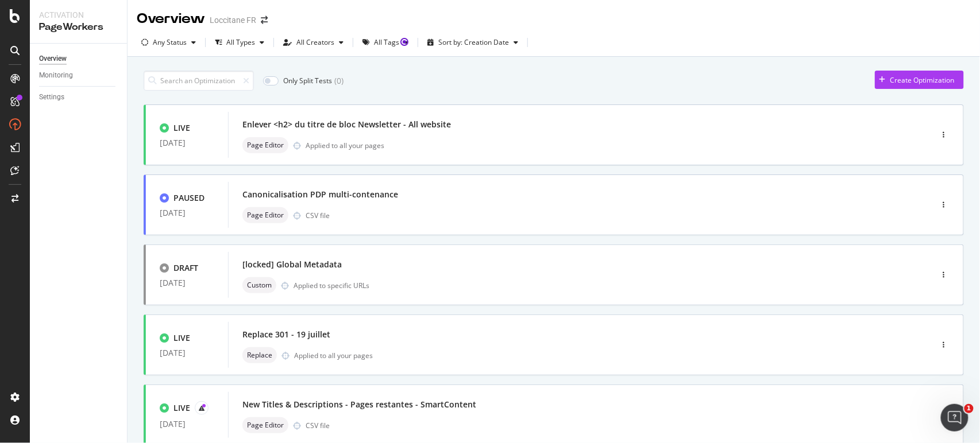 The width and height of the screenshot is (980, 443). Describe the element at coordinates (339, 81) in the screenshot. I see `div: ( 0 )` at that location.